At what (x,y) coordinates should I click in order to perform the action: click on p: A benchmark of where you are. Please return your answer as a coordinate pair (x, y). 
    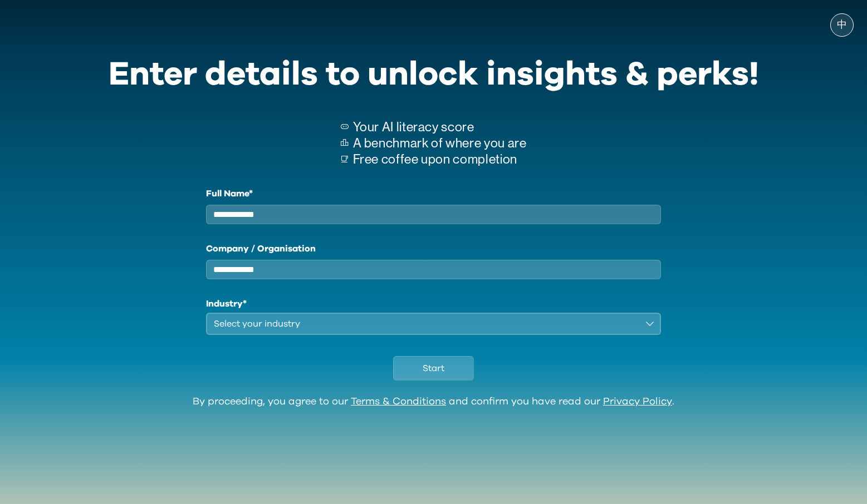
    Looking at the image, I should click on (440, 143).